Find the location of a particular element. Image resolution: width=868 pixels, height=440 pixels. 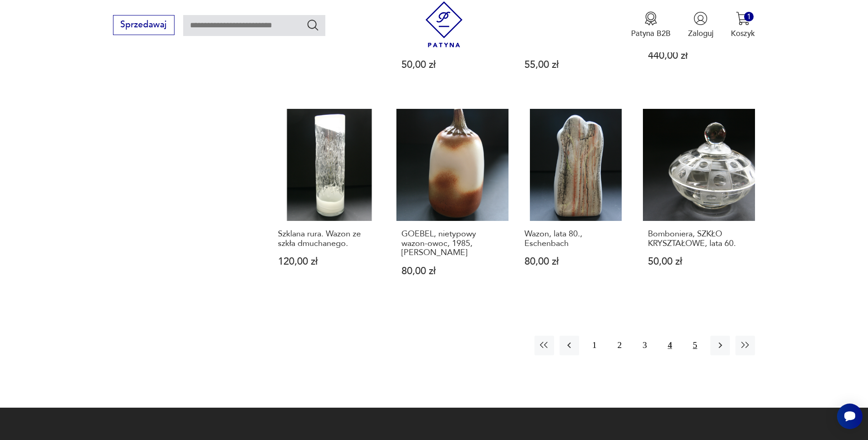

p: Koszyk is located at coordinates (743, 33).